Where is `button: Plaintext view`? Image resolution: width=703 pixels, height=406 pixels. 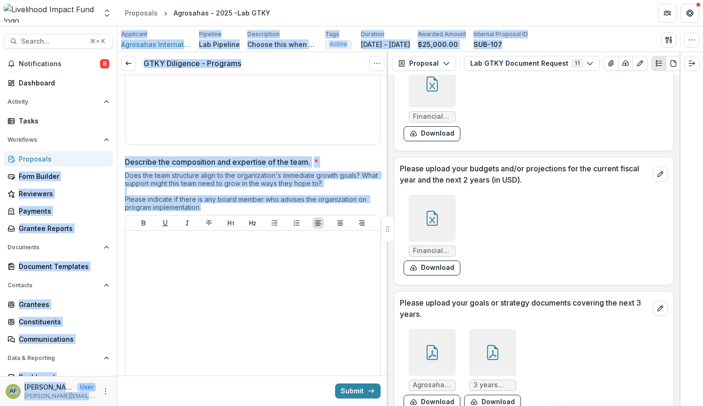
button: Plaintext view is located at coordinates (659, 63).